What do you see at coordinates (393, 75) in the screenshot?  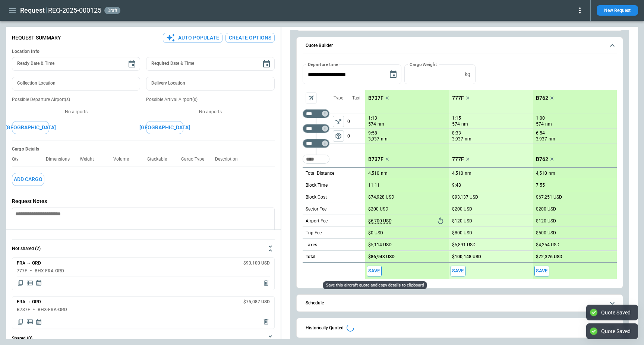 I see `button: Choose date, selected date is Sep 16, 2025` at bounding box center [393, 75].